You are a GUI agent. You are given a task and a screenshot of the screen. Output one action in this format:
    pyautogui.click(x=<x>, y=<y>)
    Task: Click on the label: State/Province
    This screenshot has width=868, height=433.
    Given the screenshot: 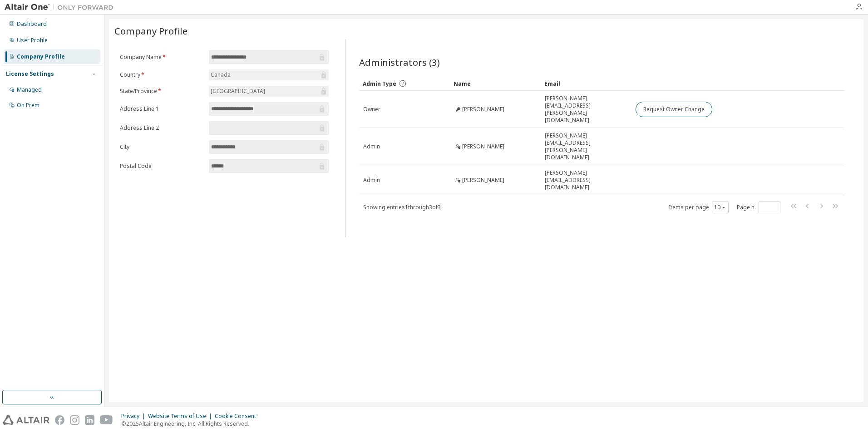 What is the action you would take?
    pyautogui.click(x=162, y=91)
    